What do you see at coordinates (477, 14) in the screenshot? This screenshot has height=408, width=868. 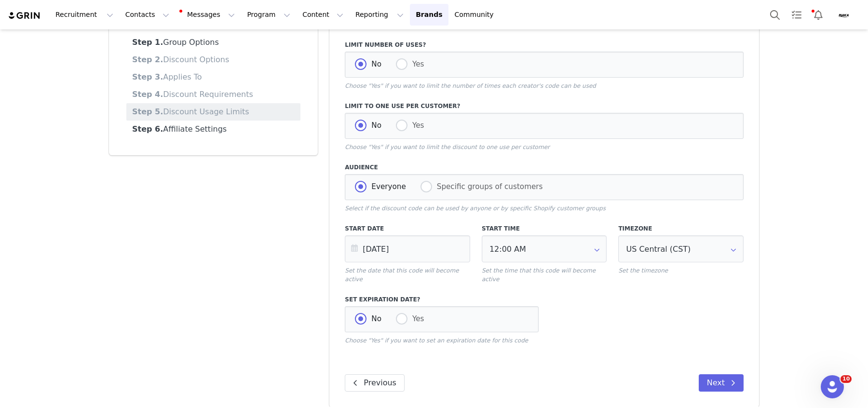 I see `a: Community` at bounding box center [477, 14].